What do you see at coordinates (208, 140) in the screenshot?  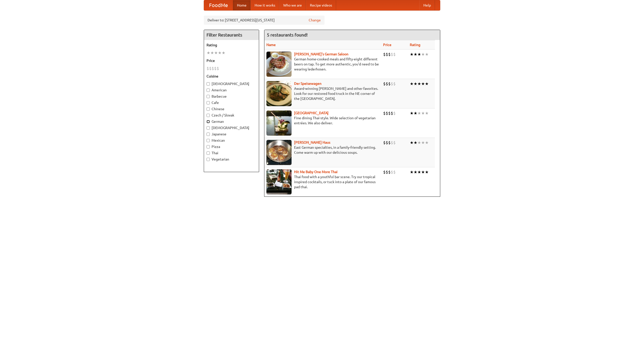 I see `input: Mexican` at bounding box center [208, 140].